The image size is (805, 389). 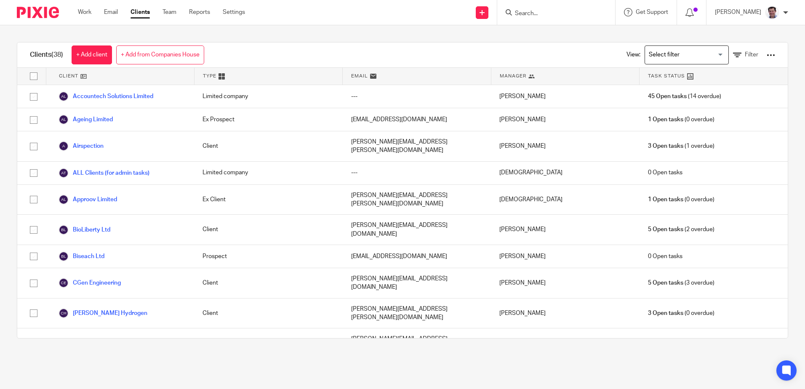 What do you see at coordinates (552, 14) in the screenshot?
I see `input: Search` at bounding box center [552, 14].